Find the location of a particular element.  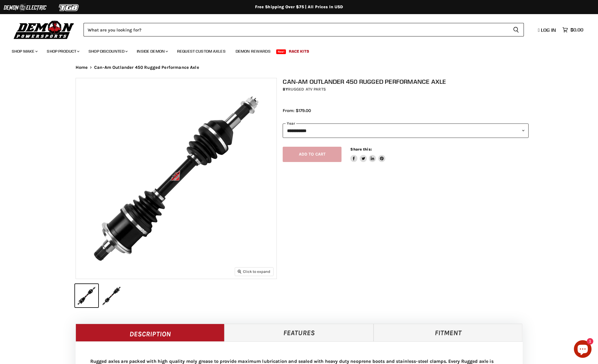

img: IMAGE is located at coordinates (176, 179).